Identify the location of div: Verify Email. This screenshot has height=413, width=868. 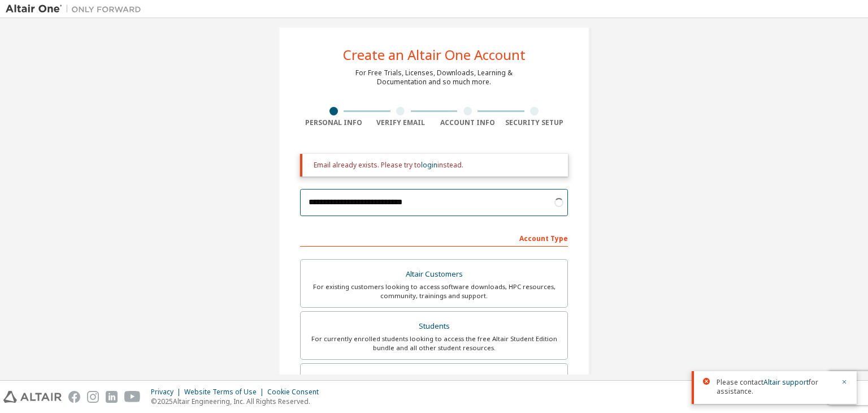
(401, 123).